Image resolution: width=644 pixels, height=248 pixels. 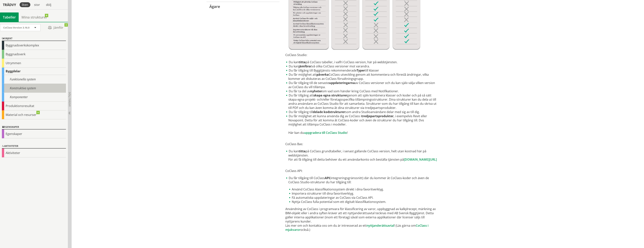 I want to click on li: Du kan på CoClass tabeller, i valfri CoClass version, här på webbtjänsten., so click(x=361, y=62).